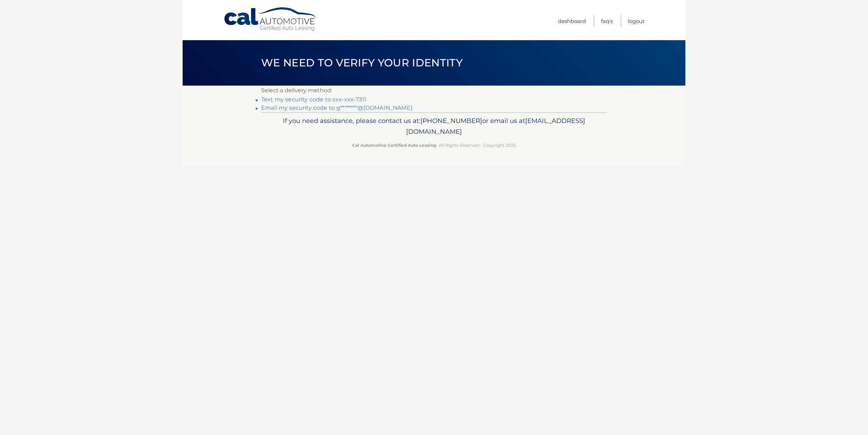  I want to click on p: - All Rights Reserved - Copyright 2025, so click(434, 145).